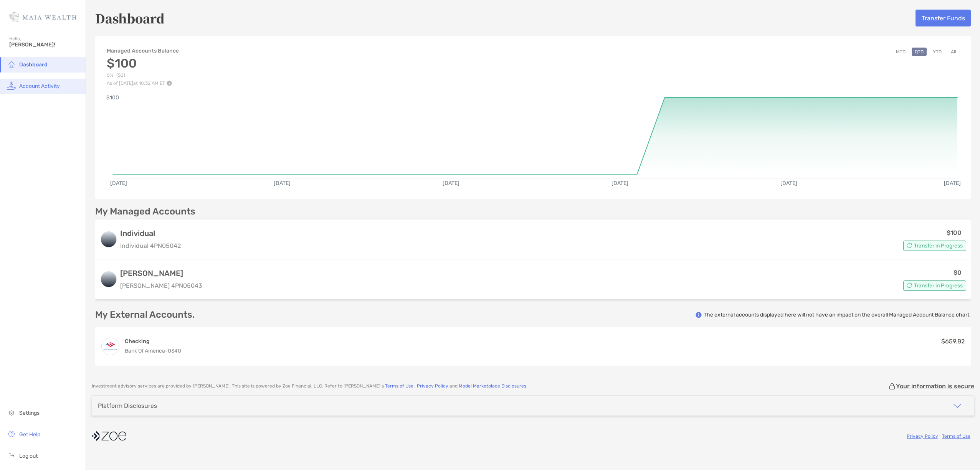  What do you see at coordinates (29, 434) in the screenshot?
I see `span: Get Help` at bounding box center [29, 434].